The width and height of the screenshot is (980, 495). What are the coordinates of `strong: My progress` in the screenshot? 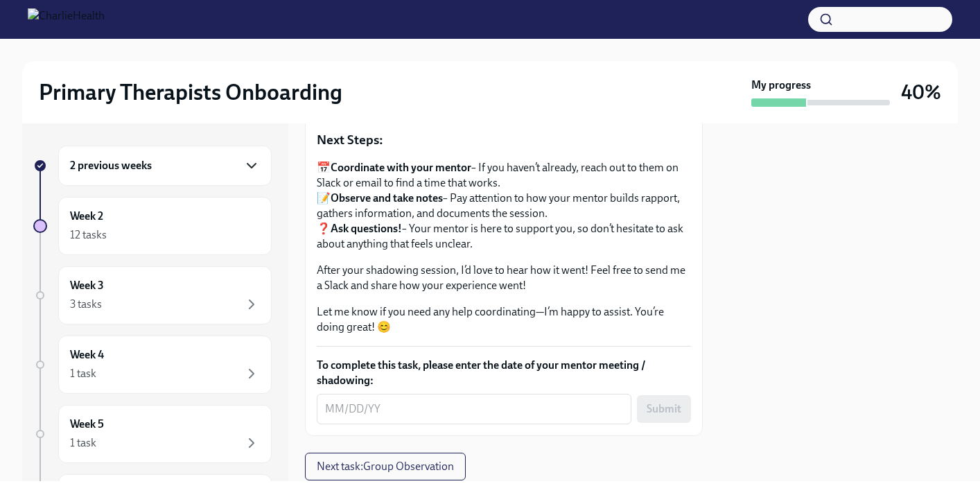 It's located at (781, 85).